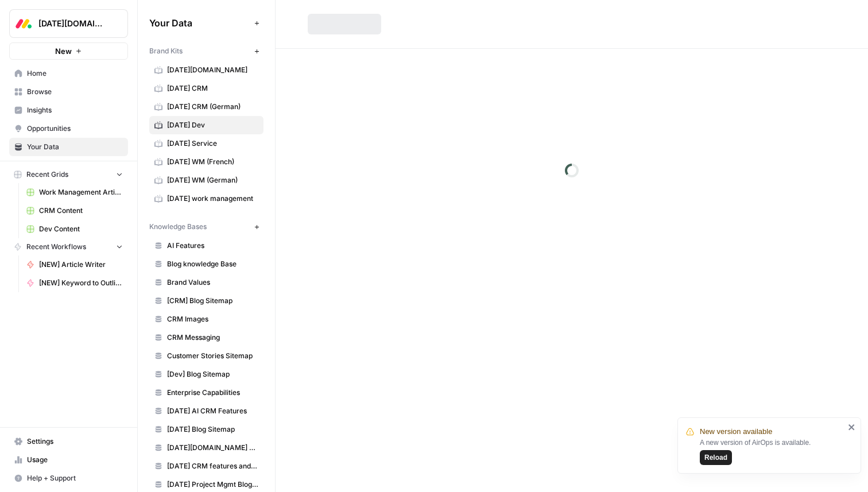 This screenshot has height=492, width=868. What do you see at coordinates (68, 74) in the screenshot?
I see `a: Home` at bounding box center [68, 74].